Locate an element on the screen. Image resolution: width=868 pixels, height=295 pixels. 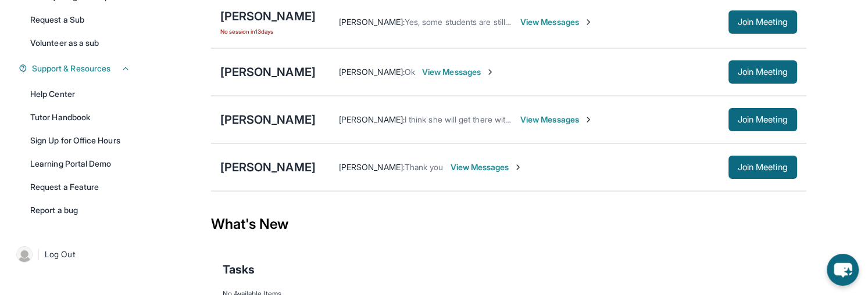
a: Tutor Handbook is located at coordinates (80, 117).